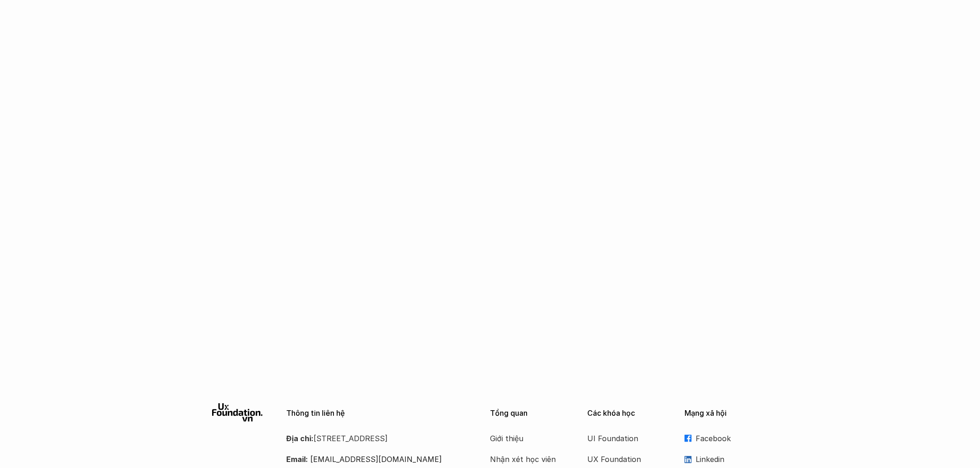 This screenshot has width=980, height=468. I want to click on a: UI Foundation, so click(624, 439).